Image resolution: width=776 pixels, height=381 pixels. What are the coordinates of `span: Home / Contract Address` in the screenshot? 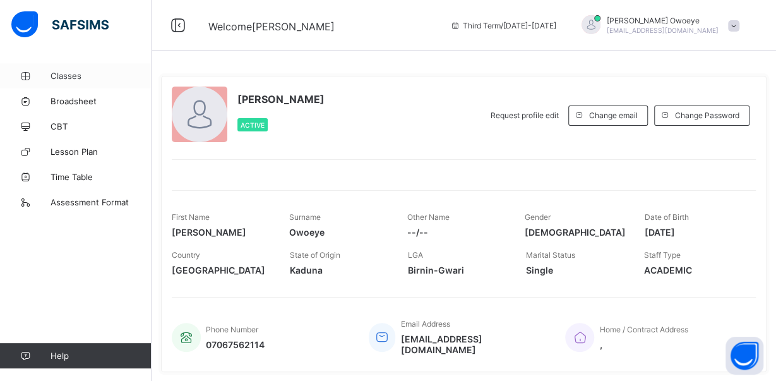 It's located at (643, 329).